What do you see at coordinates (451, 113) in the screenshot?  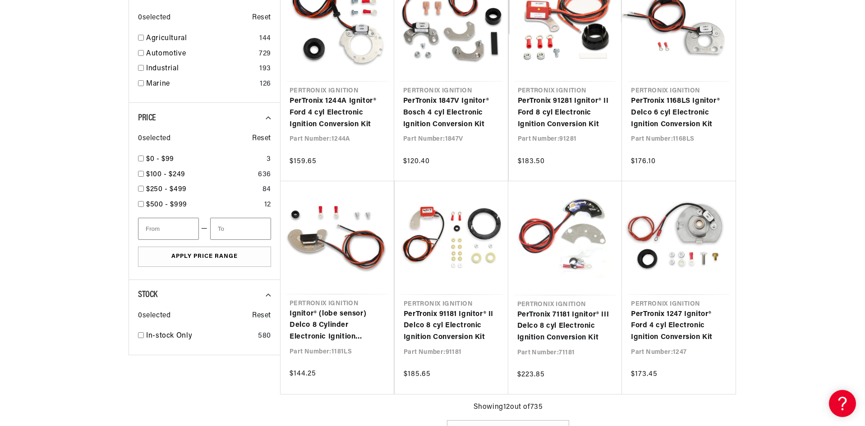 I see `a: PerTronix 1847V Ignitor® Bosch 4 cyl Electronic Ignition Conversion Kit` at bounding box center [451, 113].